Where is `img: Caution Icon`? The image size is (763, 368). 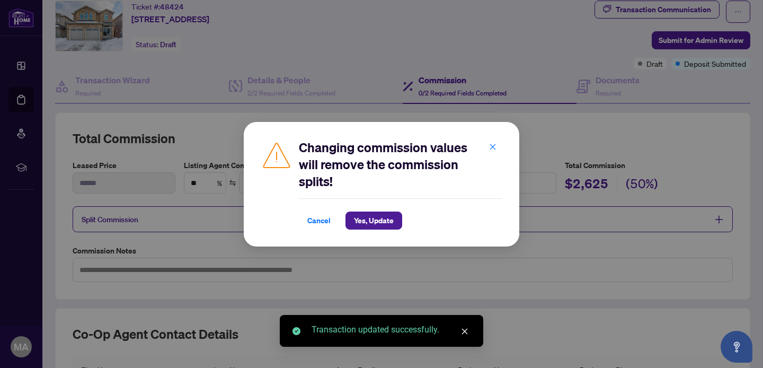
img: Caution Icon is located at coordinates (277, 155).